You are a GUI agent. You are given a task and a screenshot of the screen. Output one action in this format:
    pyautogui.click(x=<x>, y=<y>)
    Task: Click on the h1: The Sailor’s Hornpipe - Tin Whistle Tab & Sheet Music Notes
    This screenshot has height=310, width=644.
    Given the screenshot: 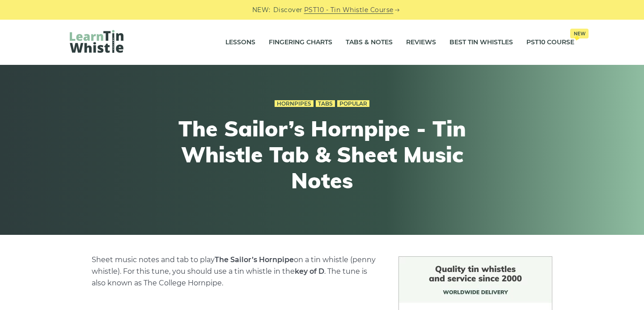 What is the action you would take?
    pyautogui.click(x=322, y=155)
    